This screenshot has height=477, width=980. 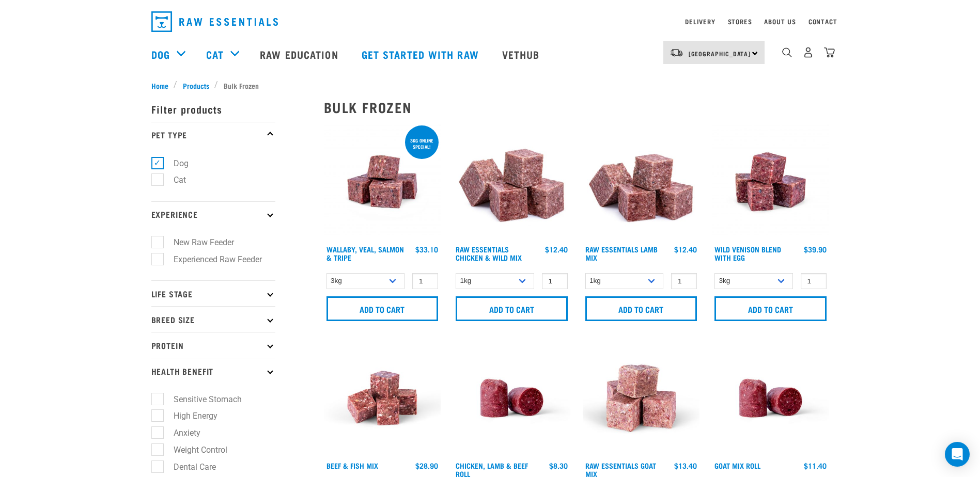 What do you see at coordinates (382, 398) in the screenshot?
I see `img: Beef Mackerel 1` at bounding box center [382, 398].